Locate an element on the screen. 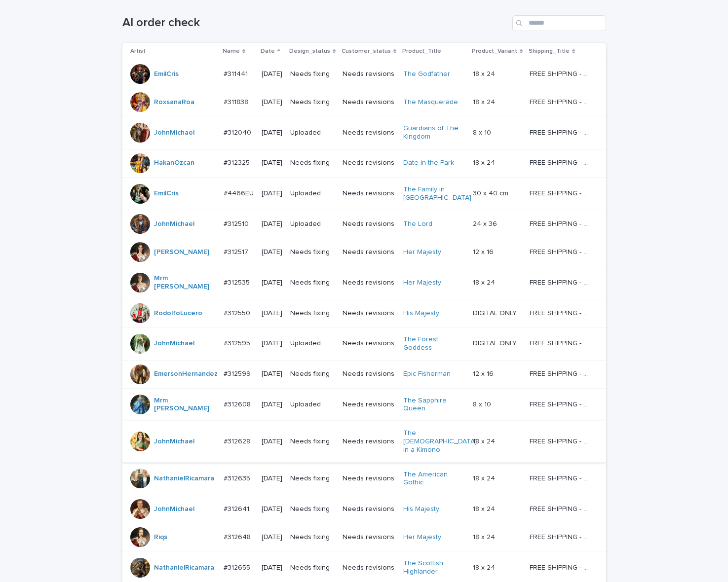 The image size is (728, 582). p: 24 x 36 is located at coordinates (485, 223).